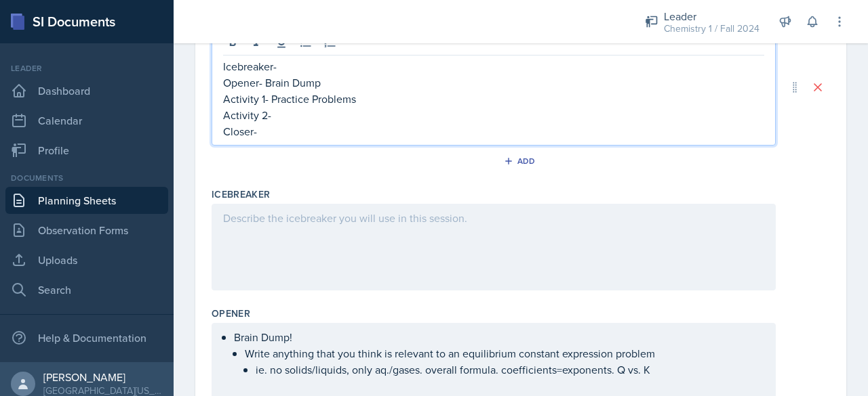 The height and width of the screenshot is (396, 868). What do you see at coordinates (494, 99) in the screenshot?
I see `p: Activity 1- Practice Problems` at bounding box center [494, 99].